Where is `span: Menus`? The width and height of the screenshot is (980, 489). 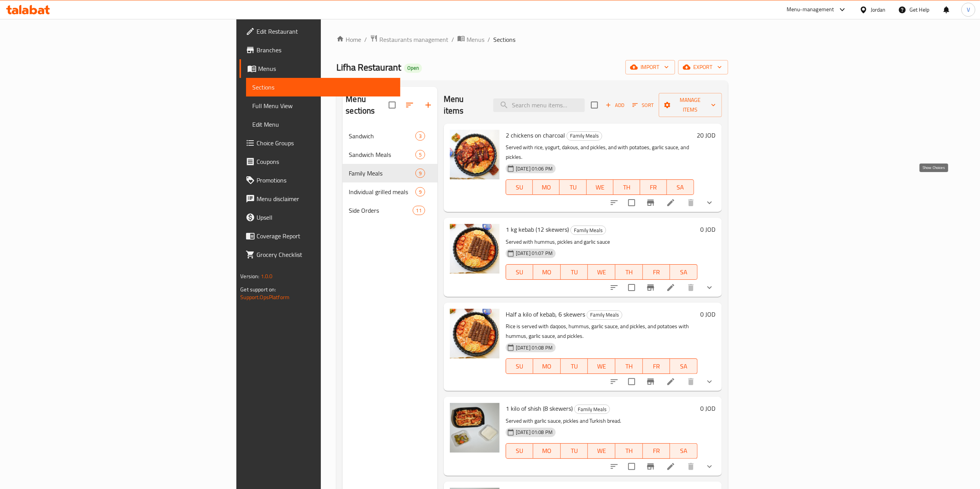
span: Menus is located at coordinates (475, 39).